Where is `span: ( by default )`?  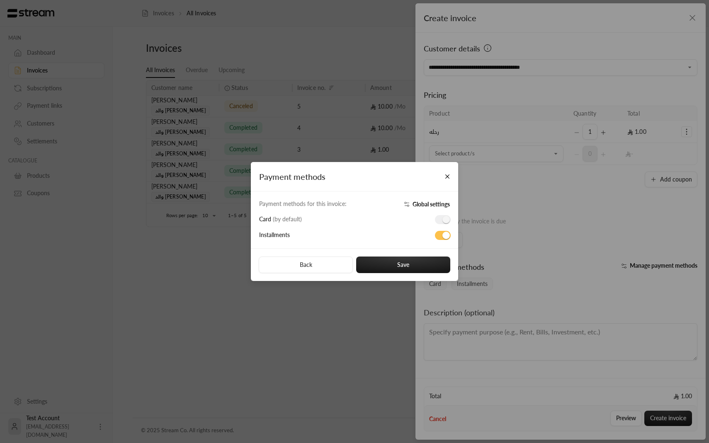 span: ( by default ) is located at coordinates (287, 219).